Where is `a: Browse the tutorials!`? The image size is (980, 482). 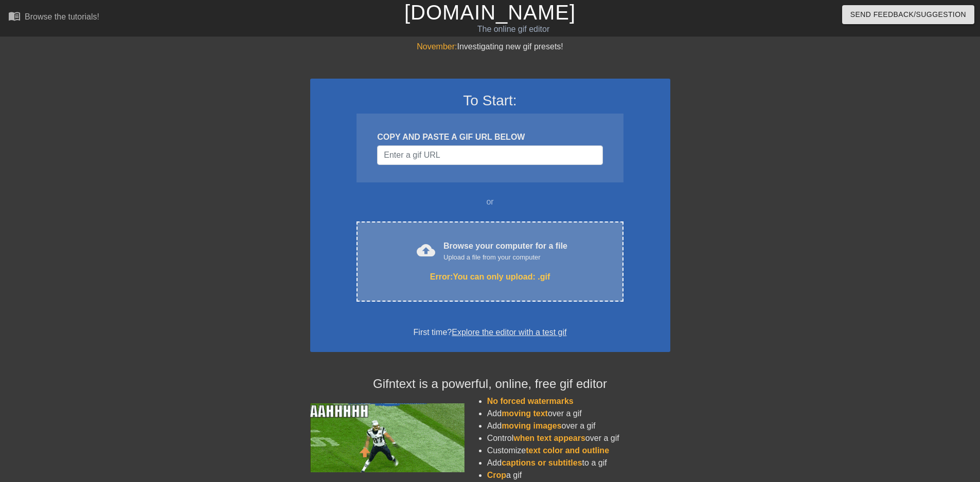
a: Browse the tutorials! is located at coordinates (54, 17).